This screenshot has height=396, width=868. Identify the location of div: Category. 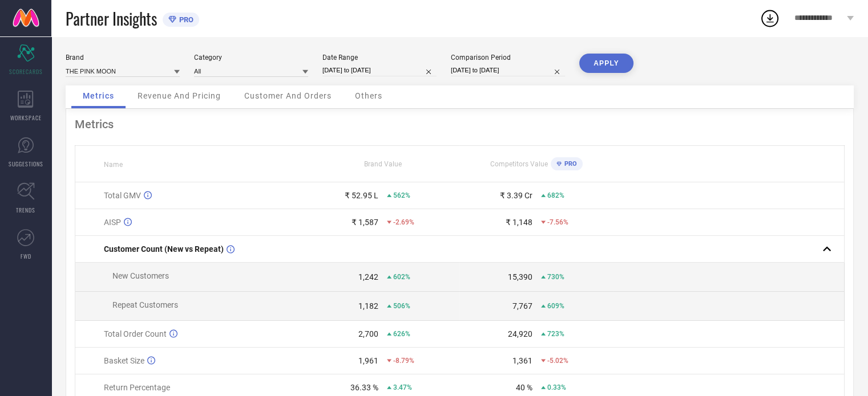
(251, 58).